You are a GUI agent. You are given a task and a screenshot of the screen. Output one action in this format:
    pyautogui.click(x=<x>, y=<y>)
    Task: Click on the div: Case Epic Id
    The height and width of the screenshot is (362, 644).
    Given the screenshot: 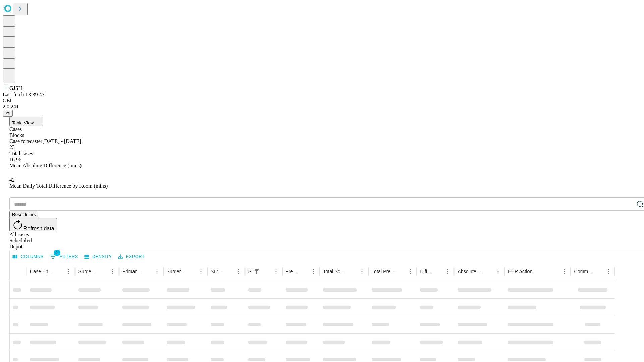 What is the action you would take?
    pyautogui.click(x=42, y=271)
    